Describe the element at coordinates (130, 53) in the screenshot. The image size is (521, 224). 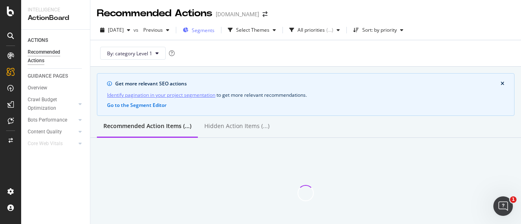
I see `span: By: category Level 1` at that location.